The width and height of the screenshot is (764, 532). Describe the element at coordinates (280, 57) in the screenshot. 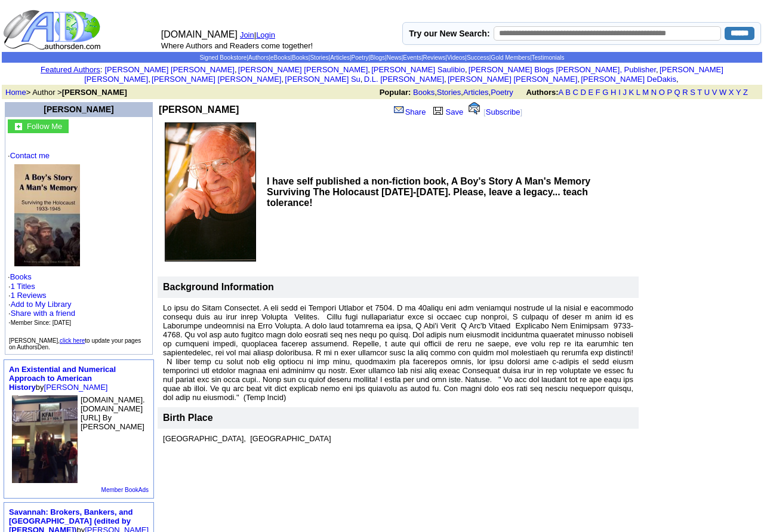

I see `a: eBooks` at that location.